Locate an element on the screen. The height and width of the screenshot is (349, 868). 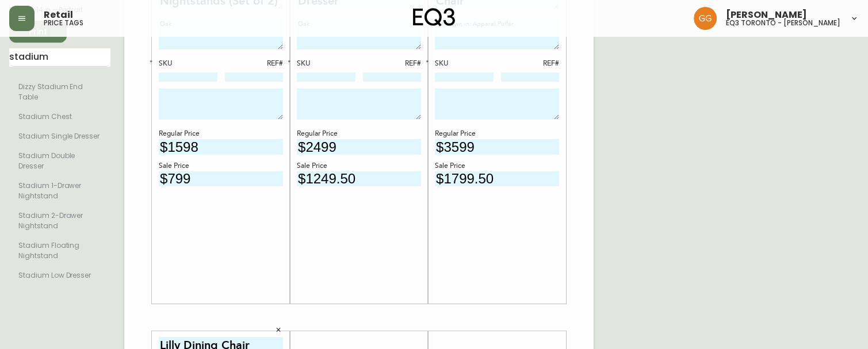
img: dbfc93a9366efef7dcc9a31eef4d00a7 is located at coordinates (705, 18).